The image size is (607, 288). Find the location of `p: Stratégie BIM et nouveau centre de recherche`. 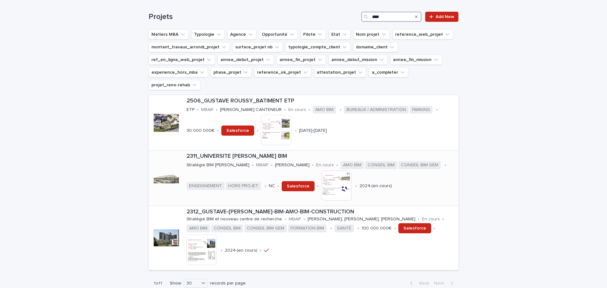

p: Stratégie BIM et nouveau centre de recherche is located at coordinates (234, 219).